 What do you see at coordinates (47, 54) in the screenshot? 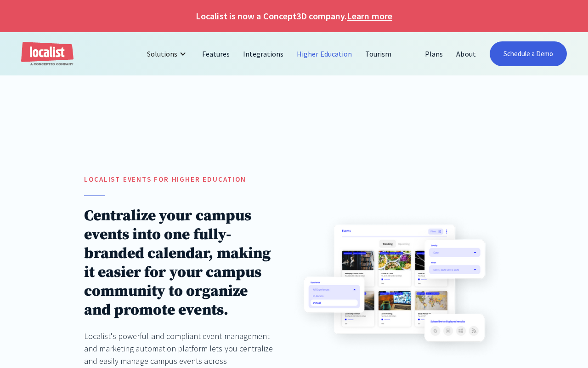
I see `a: home` at bounding box center [47, 54].